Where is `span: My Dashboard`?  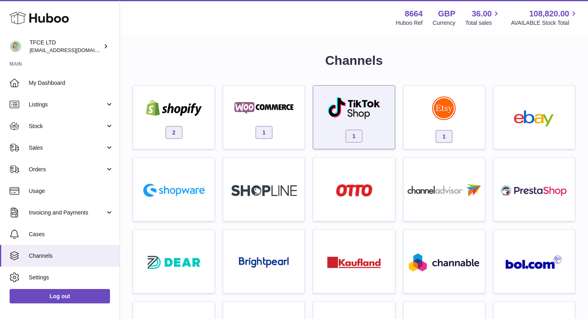
span: My Dashboard is located at coordinates (71, 83).